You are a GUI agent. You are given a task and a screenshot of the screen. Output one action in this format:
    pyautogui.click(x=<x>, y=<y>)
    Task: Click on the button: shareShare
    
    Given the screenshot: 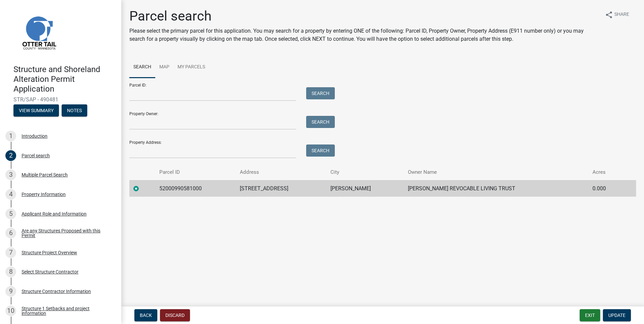 What is the action you would take?
    pyautogui.click(x=617, y=14)
    